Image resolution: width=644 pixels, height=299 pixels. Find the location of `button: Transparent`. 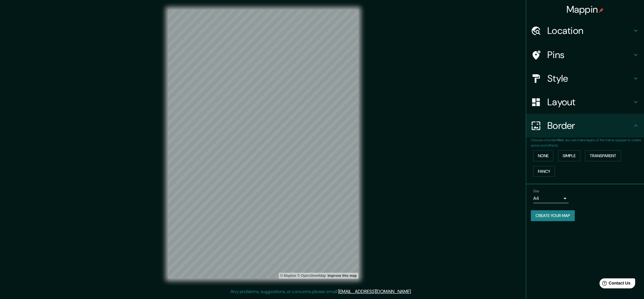

button: Transparent is located at coordinates (603, 156).